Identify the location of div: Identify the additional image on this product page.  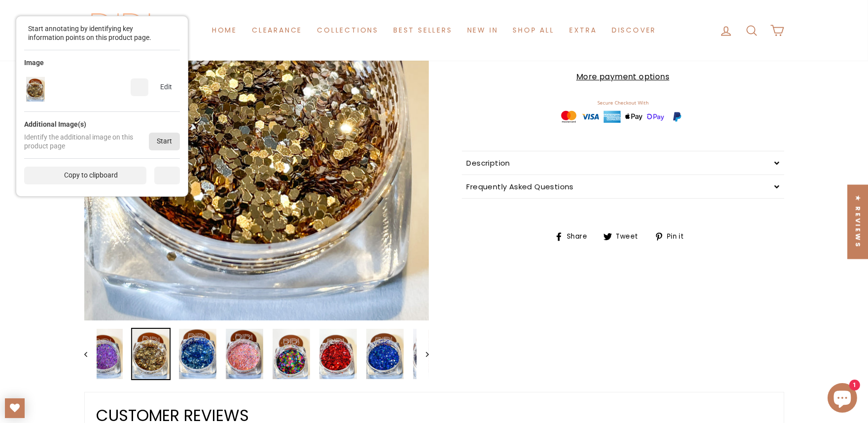
(86, 142).